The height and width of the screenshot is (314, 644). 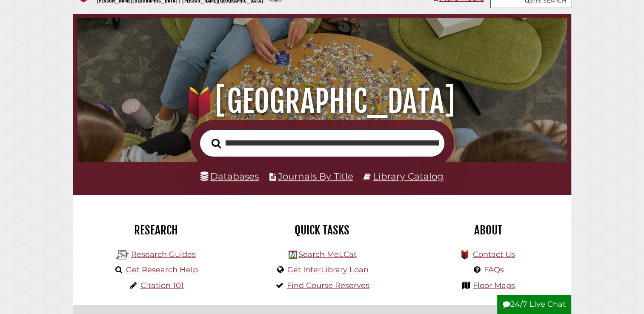 What do you see at coordinates (162, 270) in the screenshot?
I see `a: Get Research Help` at bounding box center [162, 270].